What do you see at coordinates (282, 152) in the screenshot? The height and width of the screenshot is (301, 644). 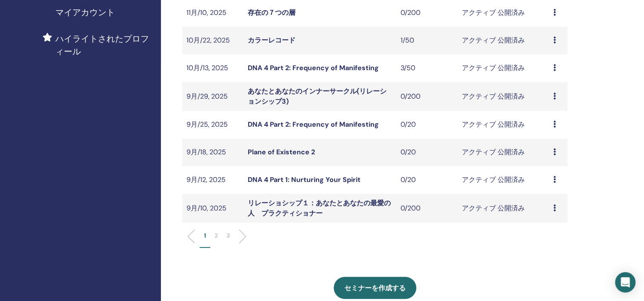 I see `a: Plane of Existence 2` at bounding box center [282, 152].